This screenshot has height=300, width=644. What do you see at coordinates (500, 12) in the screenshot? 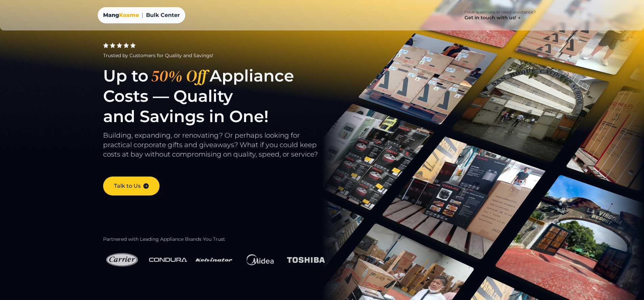
I see `p: Have questions or need assistance?` at bounding box center [500, 12].